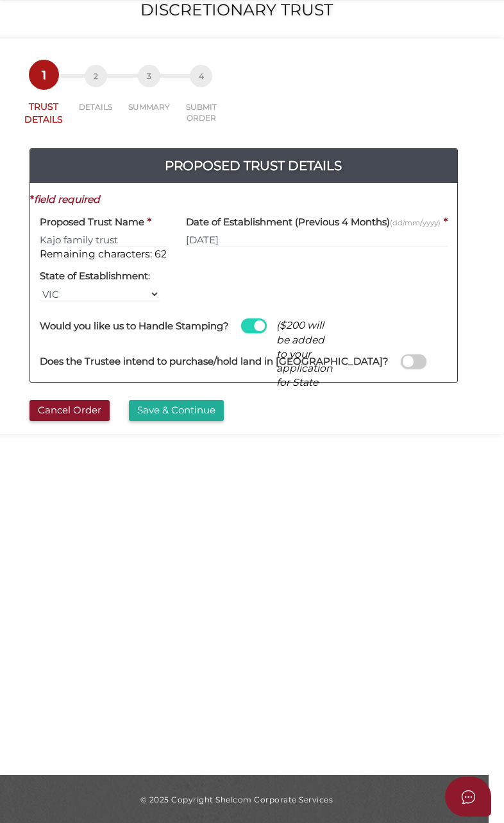 The image size is (504, 823). I want to click on span: ($200 will be added to your application for State Revenue Fees), so click(305, 368).